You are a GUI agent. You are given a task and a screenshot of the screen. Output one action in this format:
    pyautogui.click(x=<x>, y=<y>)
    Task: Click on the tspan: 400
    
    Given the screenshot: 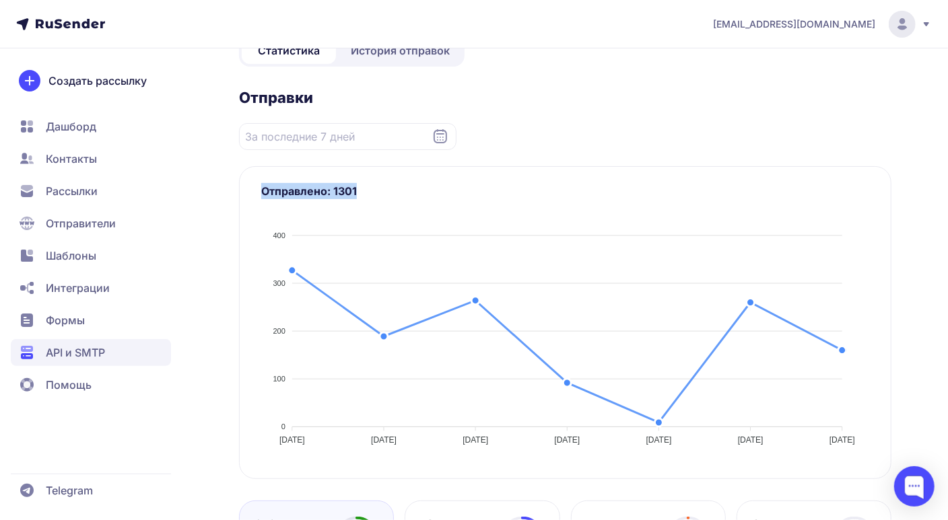 What is the action you would take?
    pyautogui.click(x=279, y=236)
    